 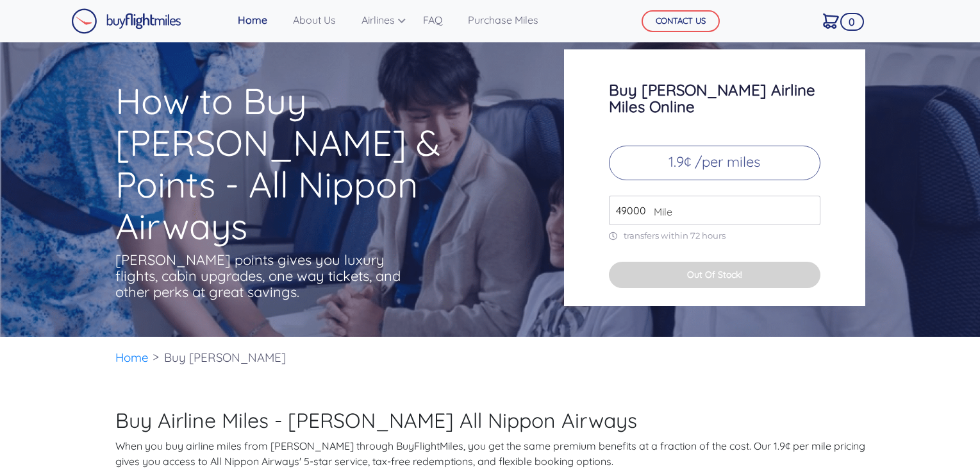 I want to click on a: About Us, so click(x=314, y=20).